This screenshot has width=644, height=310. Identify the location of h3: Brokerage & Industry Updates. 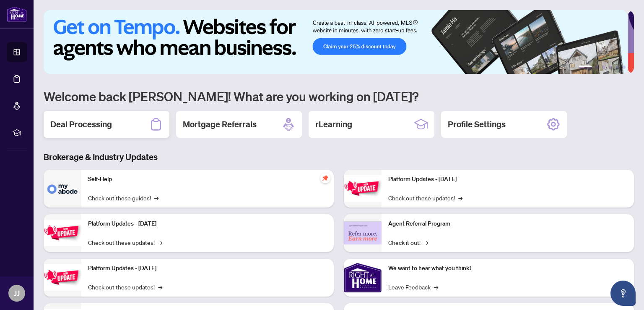
(339, 157).